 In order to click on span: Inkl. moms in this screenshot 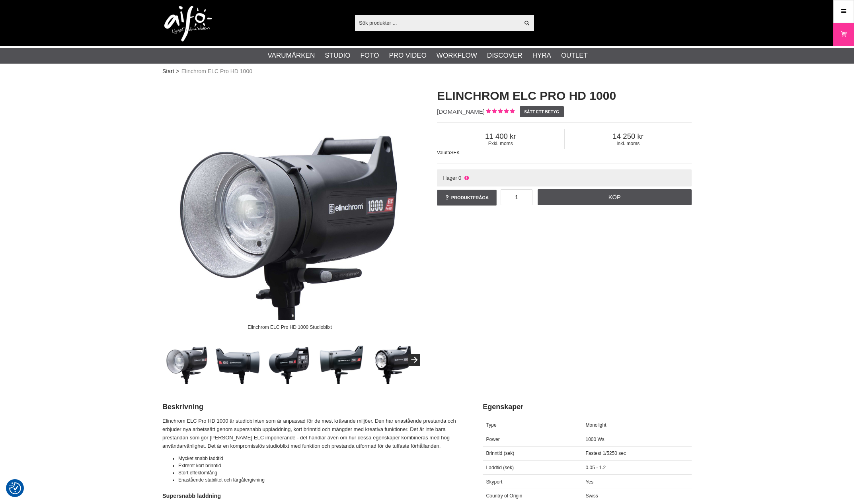, I will do `click(628, 144)`.